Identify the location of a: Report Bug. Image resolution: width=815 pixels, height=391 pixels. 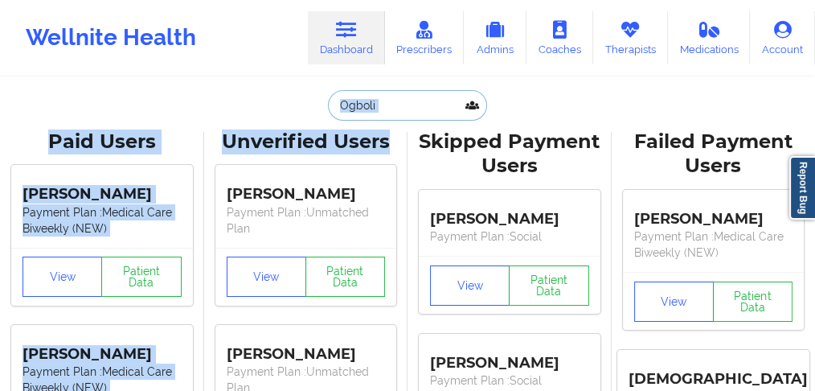
(802, 187).